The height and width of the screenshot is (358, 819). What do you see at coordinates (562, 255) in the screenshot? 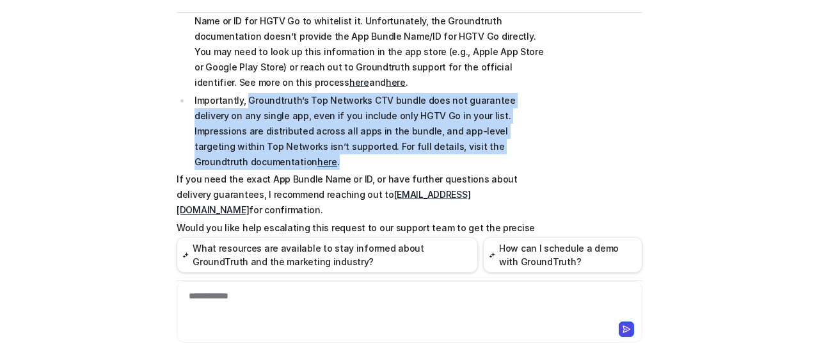
I see `button: How can I schedule a demo with GroundTruth?` at bounding box center [562, 255].